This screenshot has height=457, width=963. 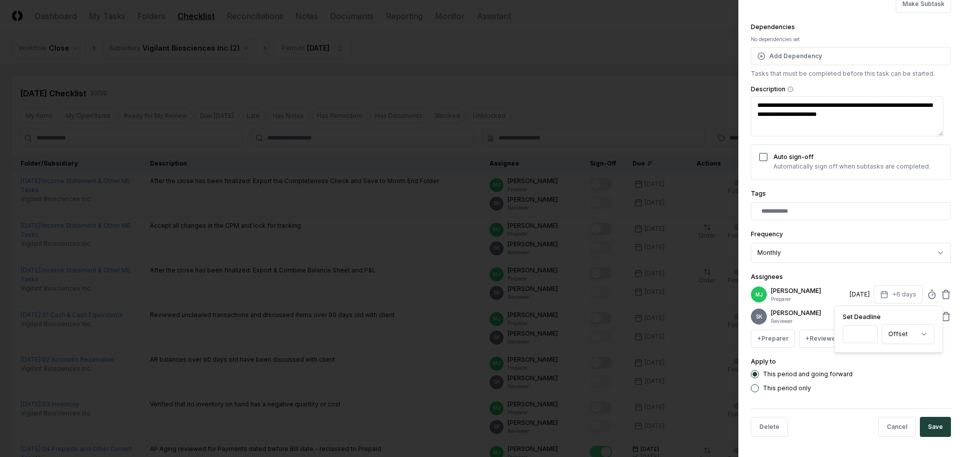 What do you see at coordinates (787, 388) in the screenshot?
I see `label: This period only` at bounding box center [787, 388].